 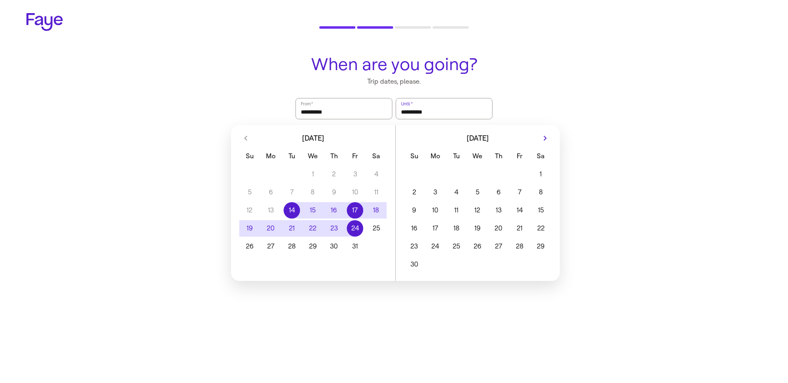 What do you see at coordinates (407, 104) in the screenshot?
I see `label: Until` at bounding box center [407, 104].